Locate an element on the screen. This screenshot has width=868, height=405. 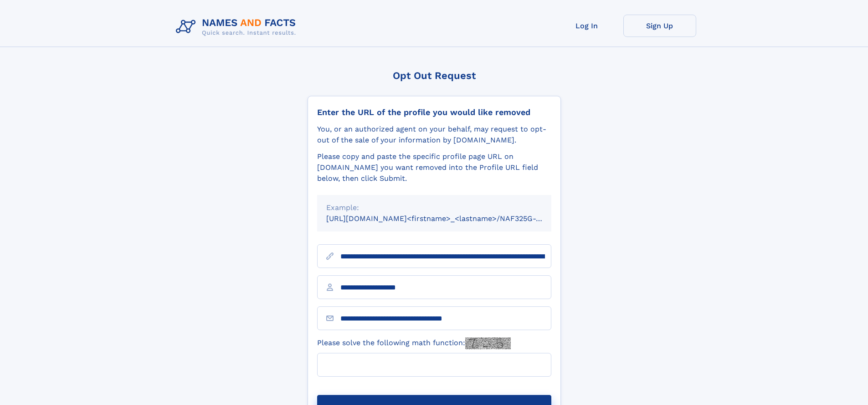
div: Opt Out Request is located at coordinates (434, 76).